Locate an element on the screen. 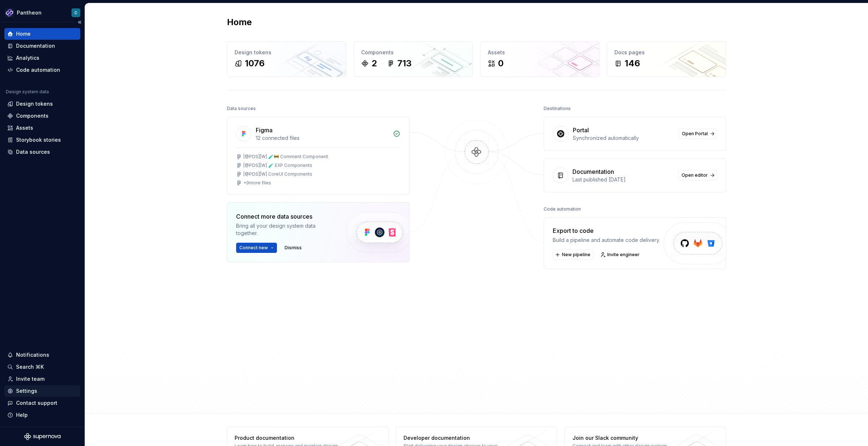 Image resolution: width=868 pixels, height=446 pixels. a: Documentation is located at coordinates (43, 46).